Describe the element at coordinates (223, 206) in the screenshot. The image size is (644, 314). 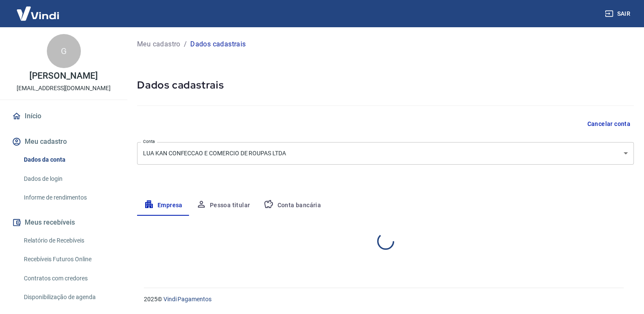
I see `button: Pessoa titular` at that location.